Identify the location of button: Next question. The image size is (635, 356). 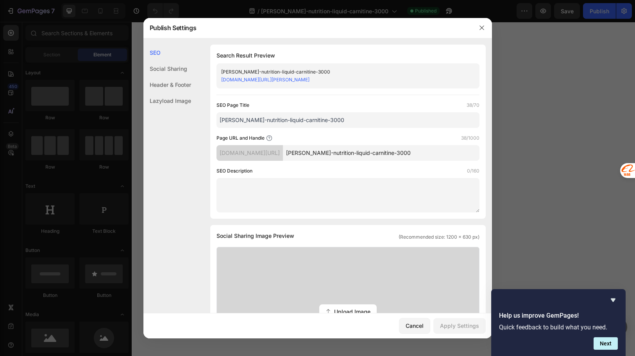
(606, 343).